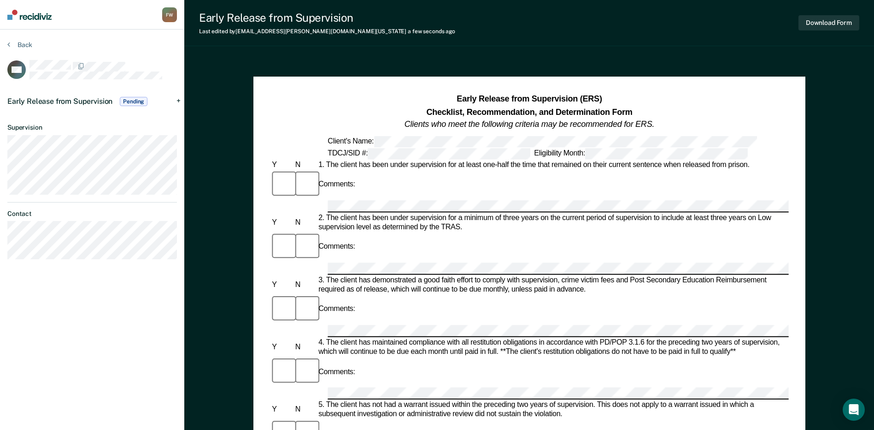 Image resolution: width=874 pixels, height=430 pixels. What do you see at coordinates (60, 101) in the screenshot?
I see `span: Early Release from Supervision` at bounding box center [60, 101].